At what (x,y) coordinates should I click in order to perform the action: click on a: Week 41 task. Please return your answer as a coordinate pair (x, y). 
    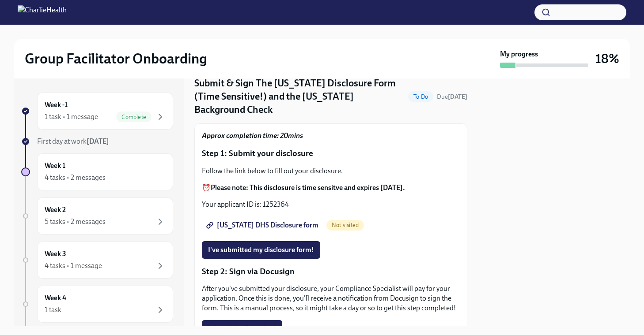
    Looking at the image, I should click on (97, 304).